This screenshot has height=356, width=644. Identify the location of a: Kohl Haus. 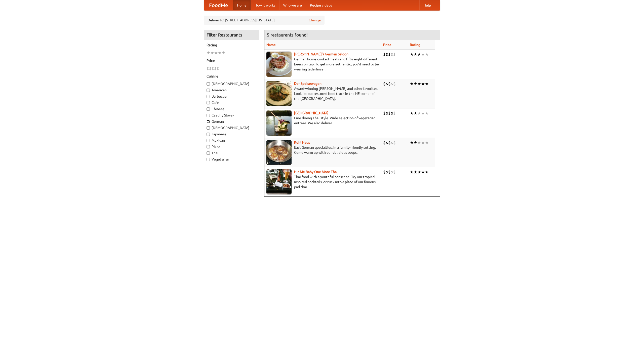
(302, 143).